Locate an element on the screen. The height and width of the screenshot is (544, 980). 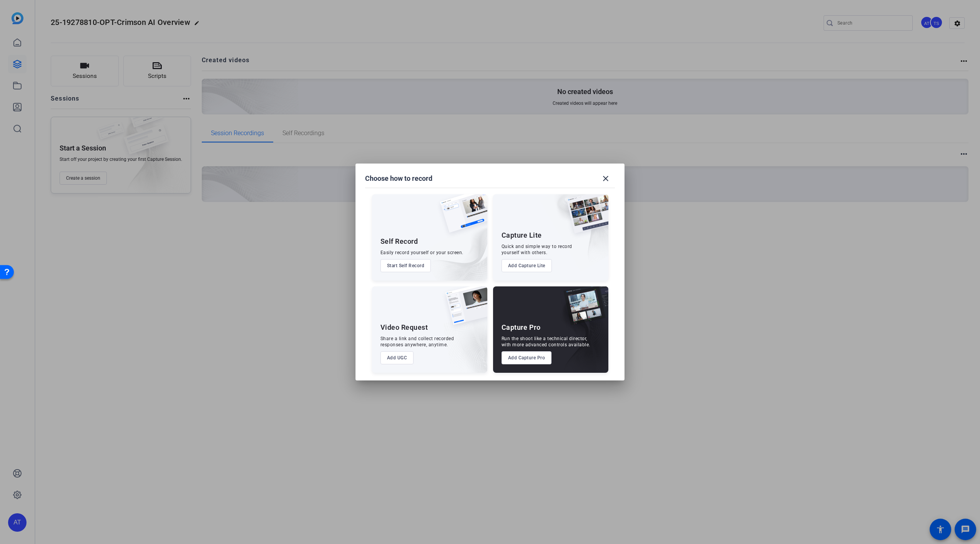
div: Run the shoot like a technical director, with more advanced controls available. is located at coordinates (545, 342).